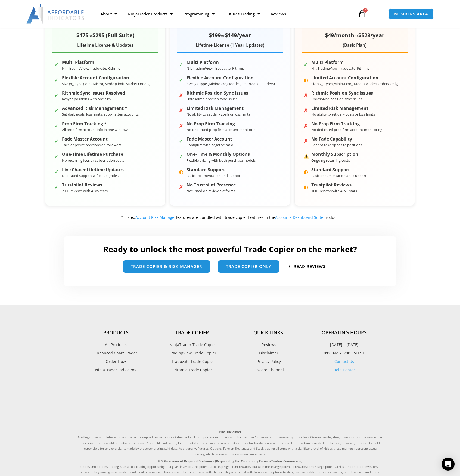 The image size is (460, 476). I want to click on h4: Trade Copier, so click(192, 333).